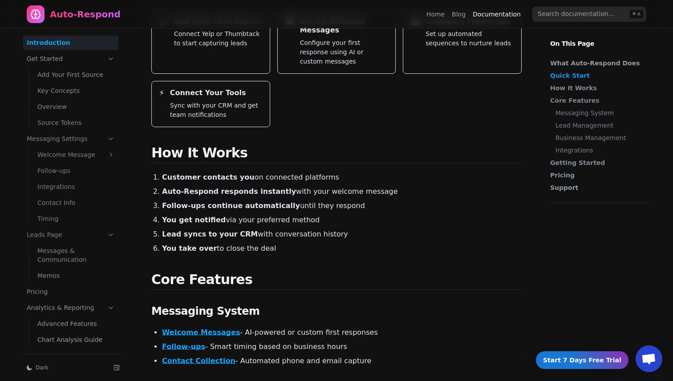 The width and height of the screenshot is (673, 381). Describe the element at coordinates (71, 139) in the screenshot. I see `a: Messaging Settings` at that location.